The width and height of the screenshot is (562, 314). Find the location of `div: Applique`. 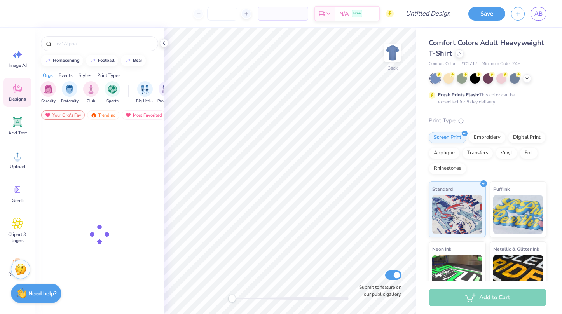

div: Applique is located at coordinates (444, 153).